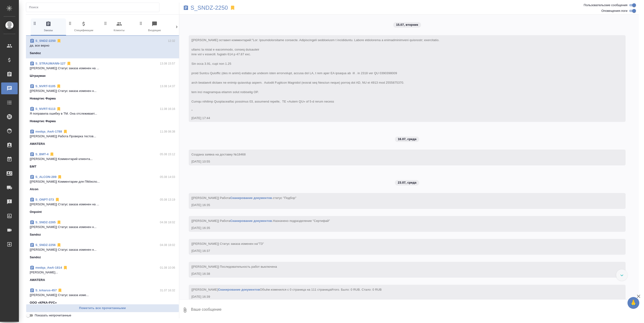 The height and width of the screenshot is (323, 644). I want to click on p: 15.07, вторник, so click(407, 25).